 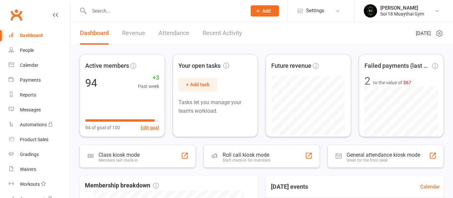 I want to click on div: Workouts, so click(x=30, y=185).